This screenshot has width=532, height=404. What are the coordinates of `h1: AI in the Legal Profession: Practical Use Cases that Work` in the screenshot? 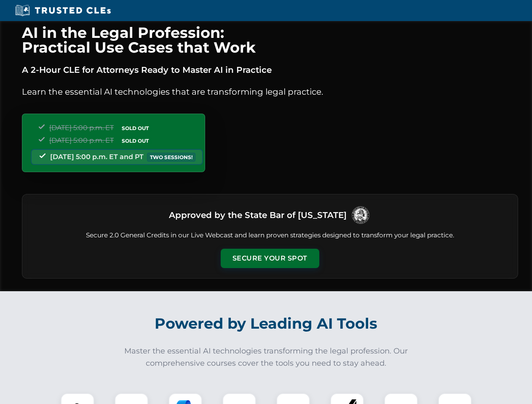 It's located at (270, 40).